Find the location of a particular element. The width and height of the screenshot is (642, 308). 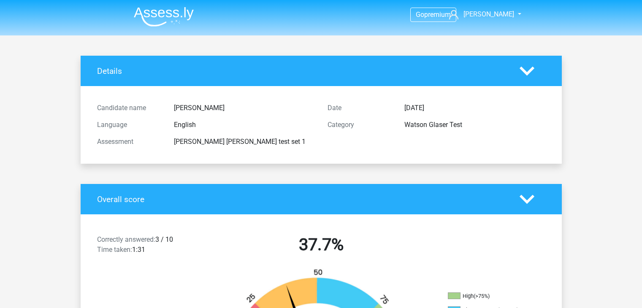

div: Candidate name is located at coordinates (129, 108).